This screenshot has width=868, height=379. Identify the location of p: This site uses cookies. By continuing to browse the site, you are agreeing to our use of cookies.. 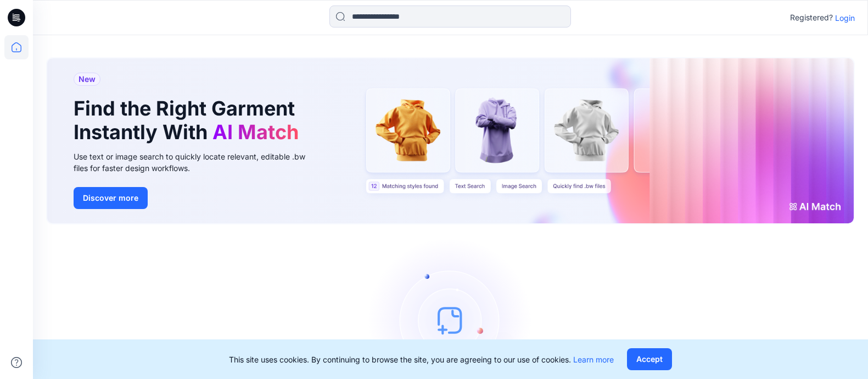
(421, 359).